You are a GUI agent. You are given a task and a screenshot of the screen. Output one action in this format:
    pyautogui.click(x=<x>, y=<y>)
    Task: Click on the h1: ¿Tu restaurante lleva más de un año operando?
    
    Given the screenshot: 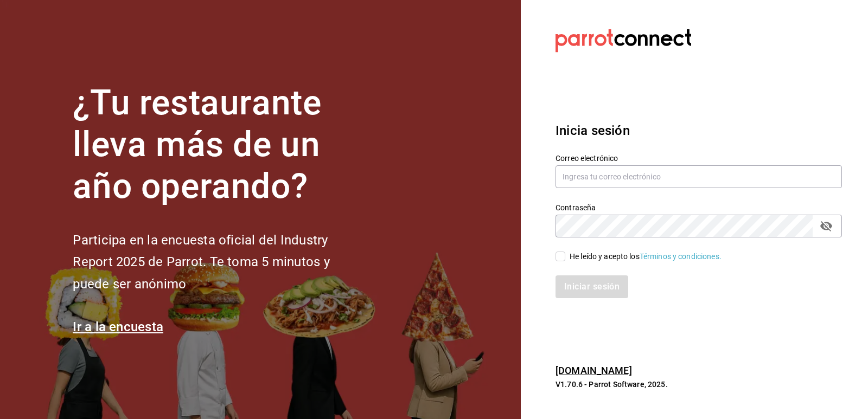 What is the action you would take?
    pyautogui.click(x=219, y=145)
    